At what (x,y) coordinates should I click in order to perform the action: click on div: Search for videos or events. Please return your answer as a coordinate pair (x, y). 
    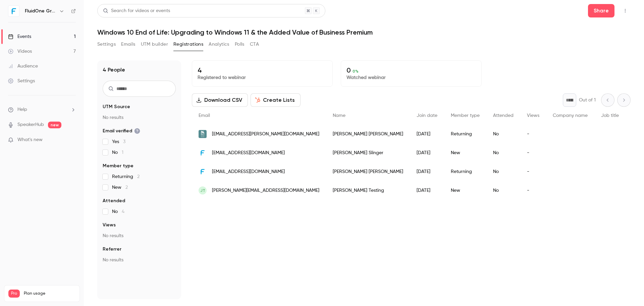
    Looking at the image, I should click on (137, 11).